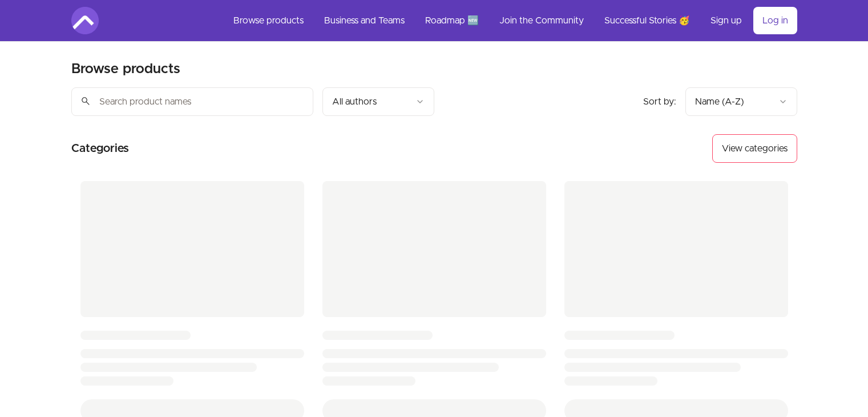 This screenshot has height=417, width=868. I want to click on button: View categories, so click(754, 148).